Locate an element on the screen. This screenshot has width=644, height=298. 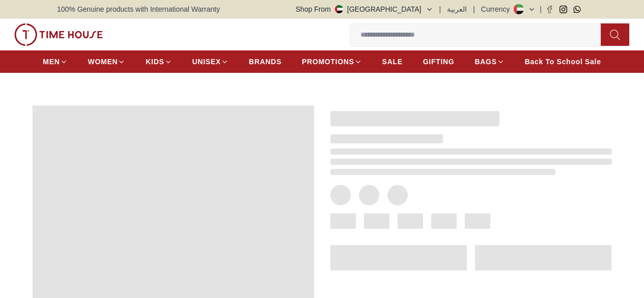
a: Whatsapp is located at coordinates (577, 9).